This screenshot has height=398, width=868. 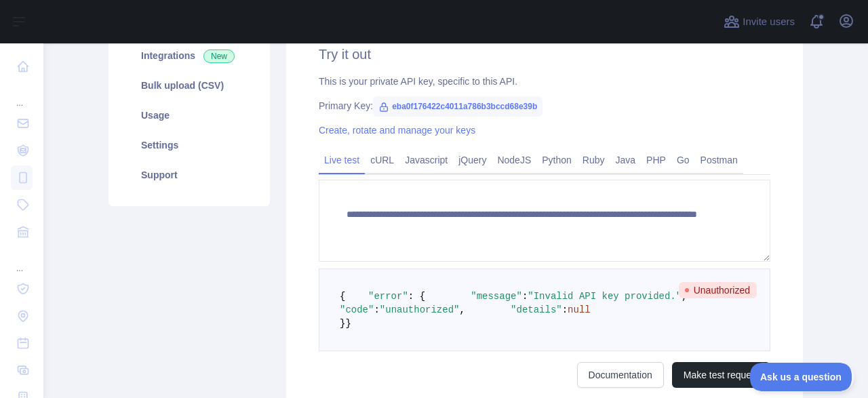 What do you see at coordinates (557, 160) in the screenshot?
I see `a: Python` at bounding box center [557, 160].